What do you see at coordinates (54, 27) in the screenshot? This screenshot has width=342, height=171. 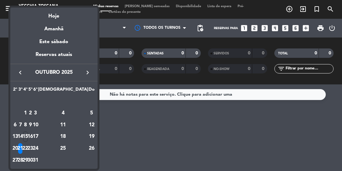 I see `div: Amanhã` at bounding box center [54, 27].